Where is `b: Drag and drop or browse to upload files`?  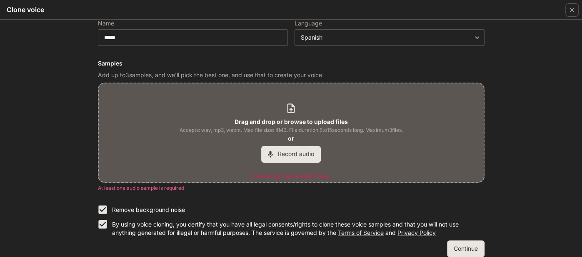
b: Drag and drop or browse to upload files is located at coordinates (291, 121).